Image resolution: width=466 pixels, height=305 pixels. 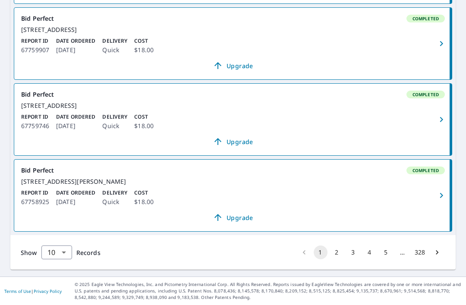 What do you see at coordinates (35, 202) in the screenshot?
I see `p: 67758925` at bounding box center [35, 202].